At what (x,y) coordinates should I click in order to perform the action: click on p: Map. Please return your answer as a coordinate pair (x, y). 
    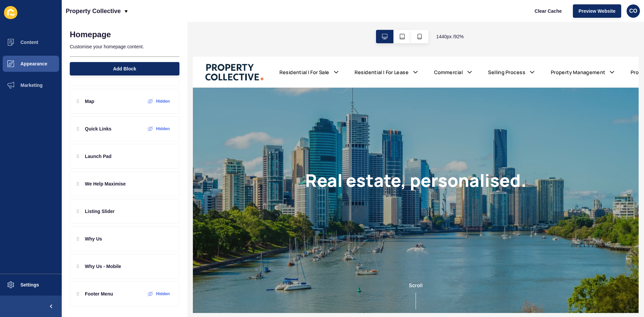
    Looking at the image, I should click on (90, 101).